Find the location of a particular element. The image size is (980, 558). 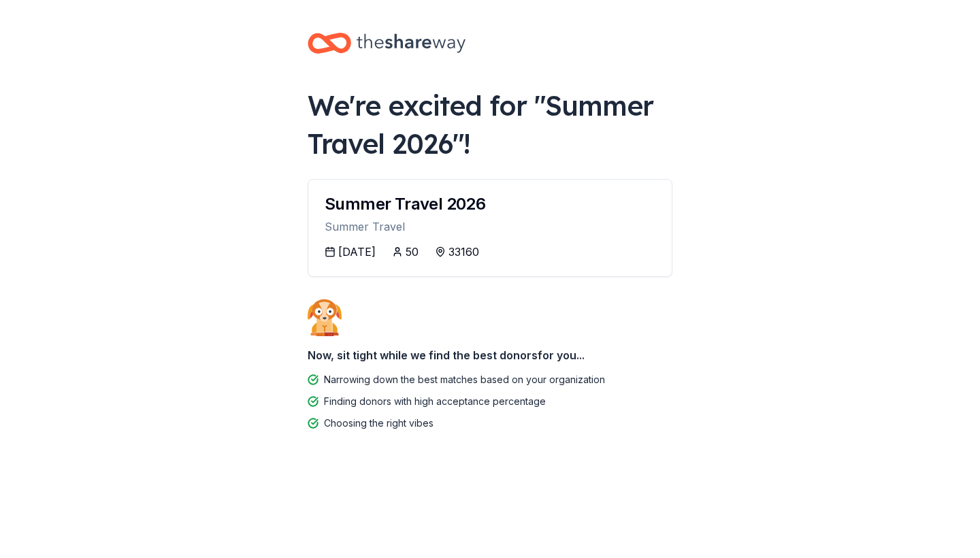

img: Dog waiting patiently is located at coordinates (325, 317).